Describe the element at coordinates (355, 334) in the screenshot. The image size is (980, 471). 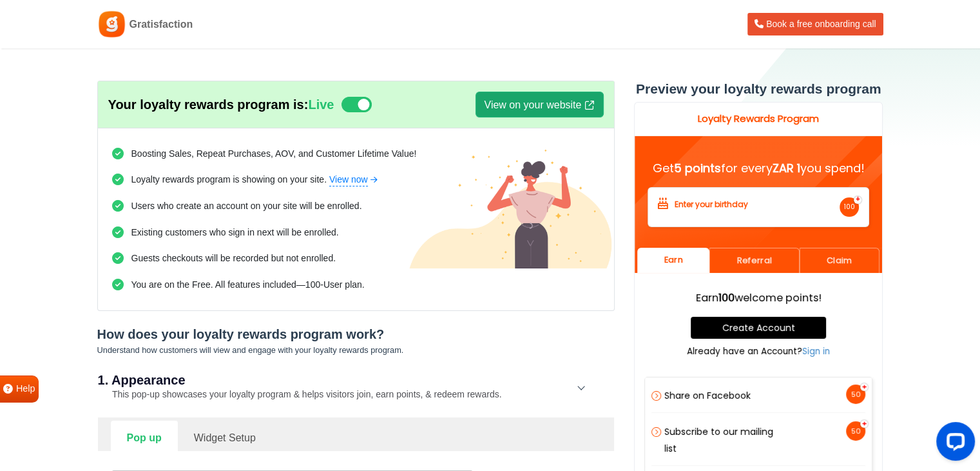
I see `h5: How does your loyalty rewards program work?` at that location.